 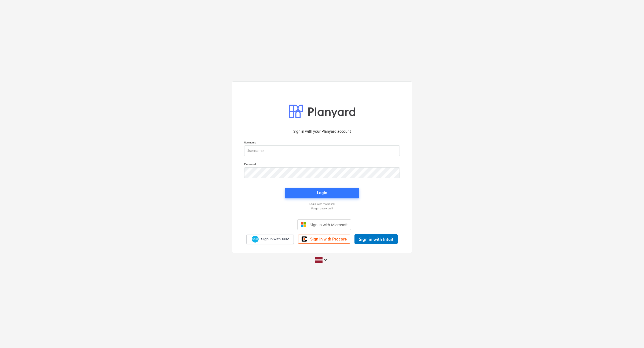 What do you see at coordinates (322, 209) in the screenshot?
I see `a: Forgot password?` at bounding box center [322, 209].